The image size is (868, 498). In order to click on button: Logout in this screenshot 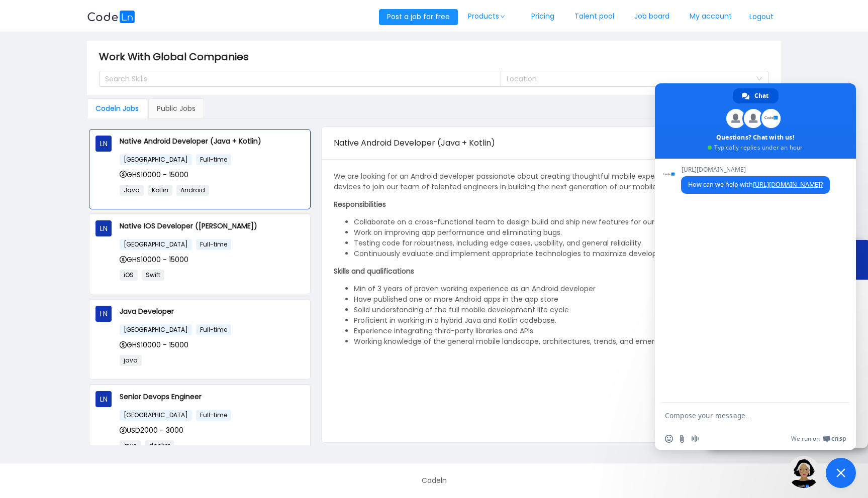, I will do `click(762, 17)`.